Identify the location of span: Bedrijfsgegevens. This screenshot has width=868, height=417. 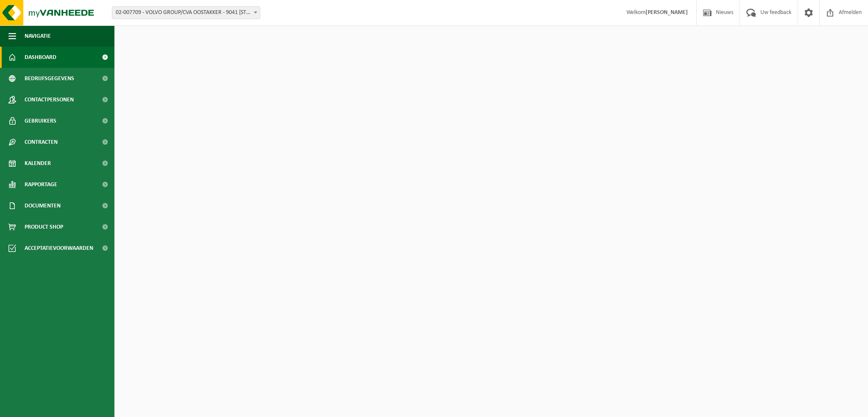
(49, 78).